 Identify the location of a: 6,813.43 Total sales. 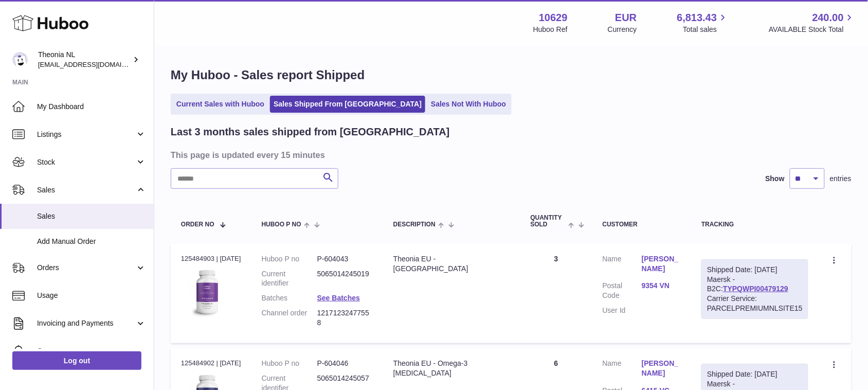
(703, 23).